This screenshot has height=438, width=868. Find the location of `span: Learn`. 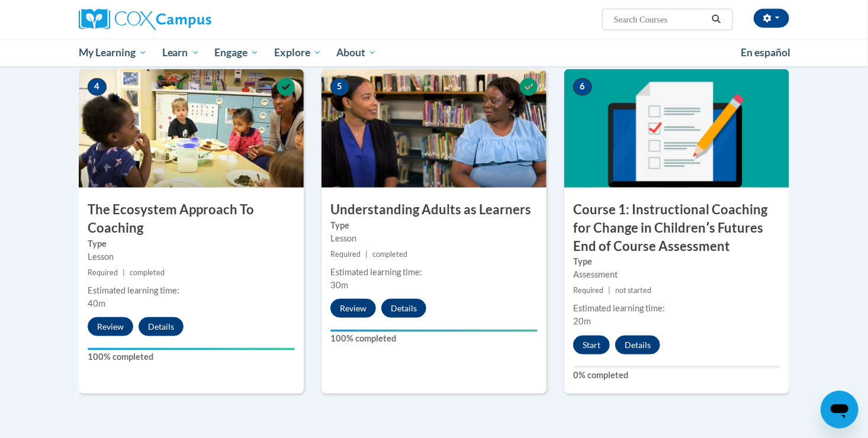

span: Learn is located at coordinates (181, 53).